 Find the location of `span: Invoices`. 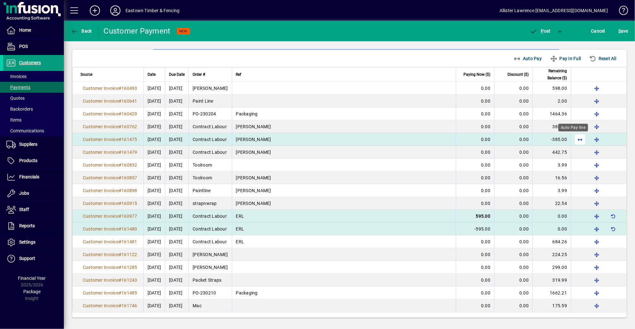

span: Invoices is located at coordinates (16, 76).